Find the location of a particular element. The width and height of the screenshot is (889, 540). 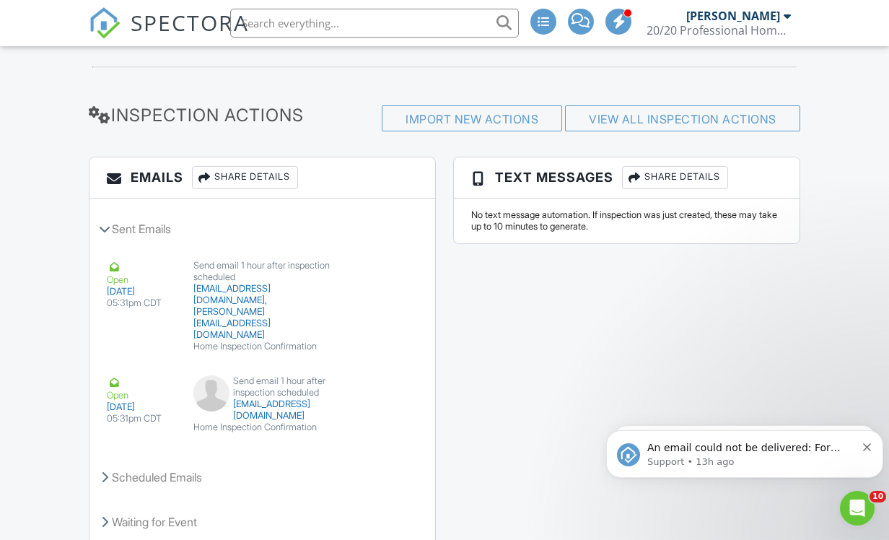

p: An email could not be delivered: For more information, view Why emails don't get delivered (Suppo... is located at coordinates (151, 48).